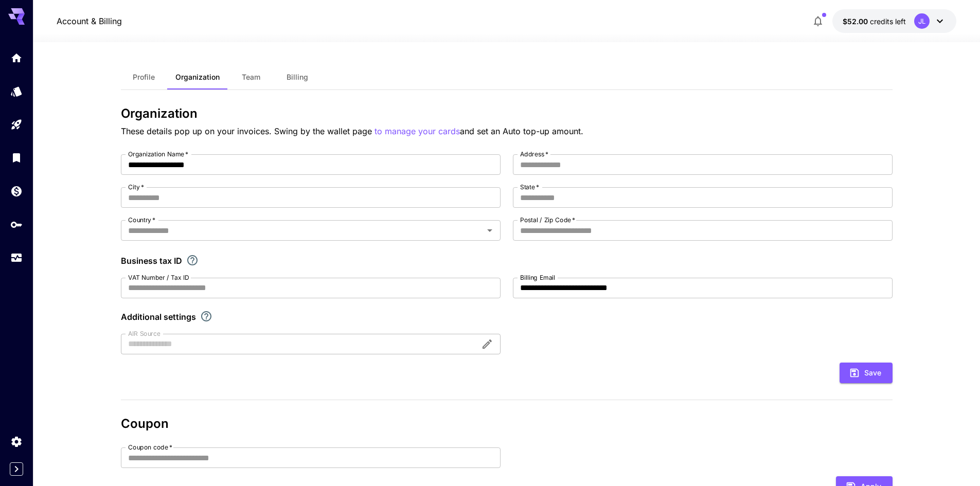 The height and width of the screenshot is (486, 980). Describe the element at coordinates (151, 260) in the screenshot. I see `p: Business tax ID` at that location.